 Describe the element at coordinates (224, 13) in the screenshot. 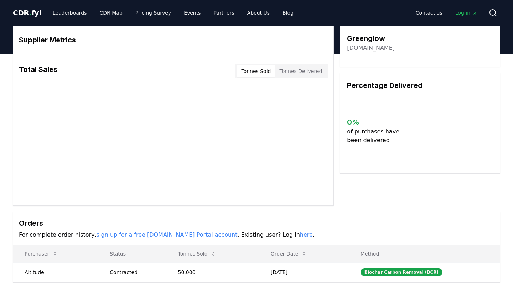

I see `a: Partners` at that location.